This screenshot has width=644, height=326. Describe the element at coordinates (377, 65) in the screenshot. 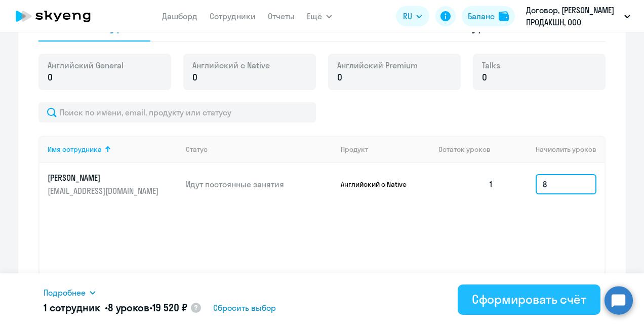

I see `span: Английский Premium` at that location.